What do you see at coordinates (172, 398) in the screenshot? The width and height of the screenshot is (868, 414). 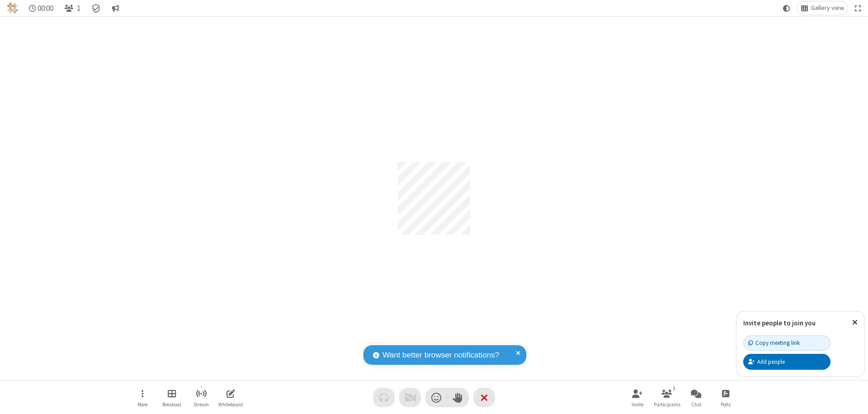 I see `button: Manage Breakout Rooms` at bounding box center [172, 398].